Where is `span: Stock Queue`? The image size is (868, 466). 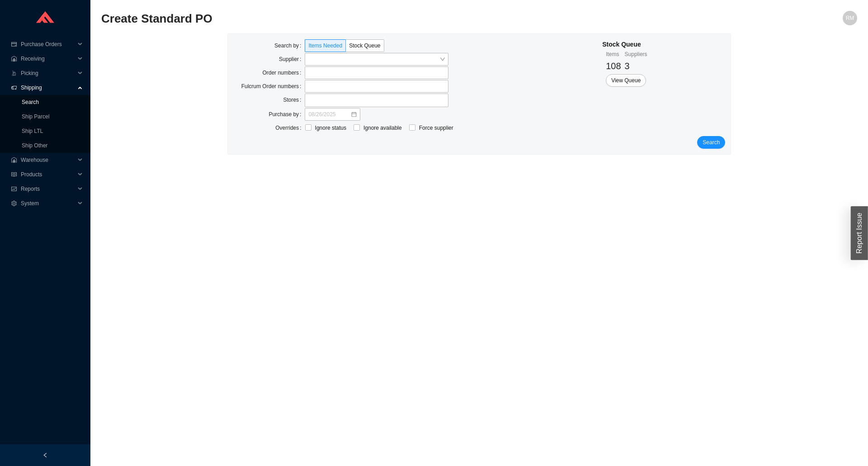
span: Stock Queue is located at coordinates (364, 46).